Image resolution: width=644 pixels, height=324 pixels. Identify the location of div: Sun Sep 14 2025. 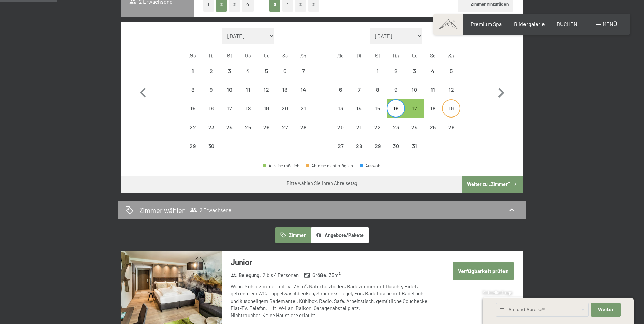
(303, 90).